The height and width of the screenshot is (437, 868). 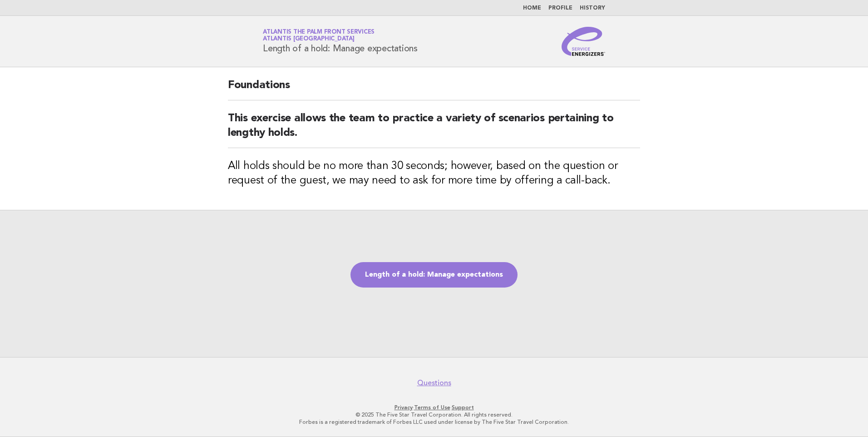 I want to click on a: Length of a hold: Manage expectations, so click(x=434, y=275).